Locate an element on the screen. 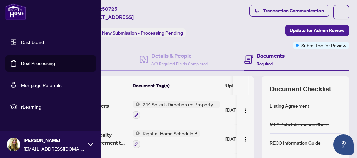  img: logo is located at coordinates (16, 11).